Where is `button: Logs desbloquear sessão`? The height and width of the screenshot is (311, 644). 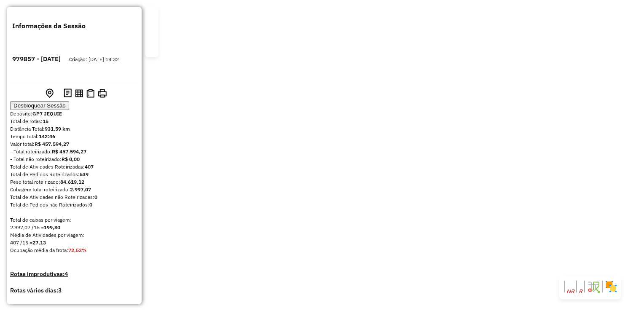 button: Logs desbloquear sessão is located at coordinates (67, 94).